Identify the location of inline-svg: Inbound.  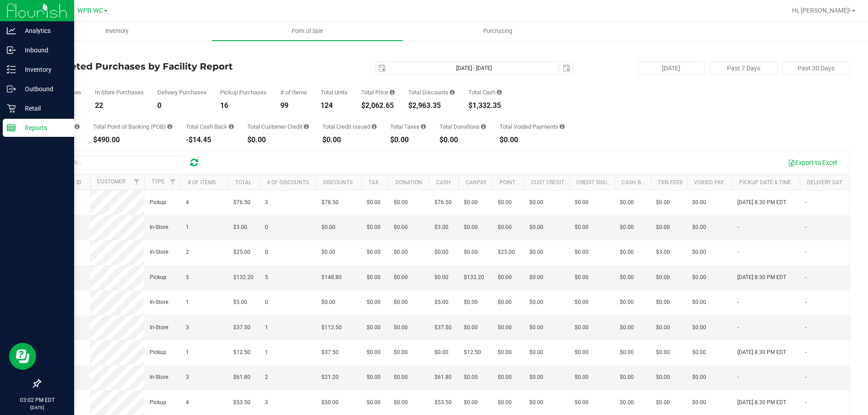
(12, 50).